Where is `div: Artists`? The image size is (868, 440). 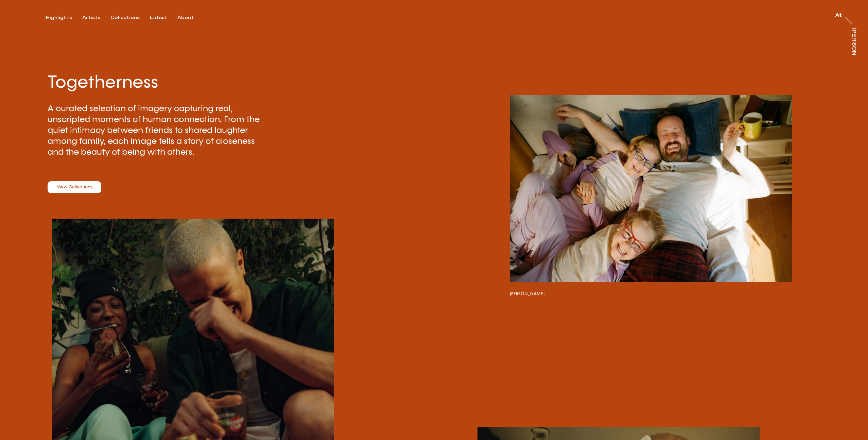
div: Artists is located at coordinates (91, 18).